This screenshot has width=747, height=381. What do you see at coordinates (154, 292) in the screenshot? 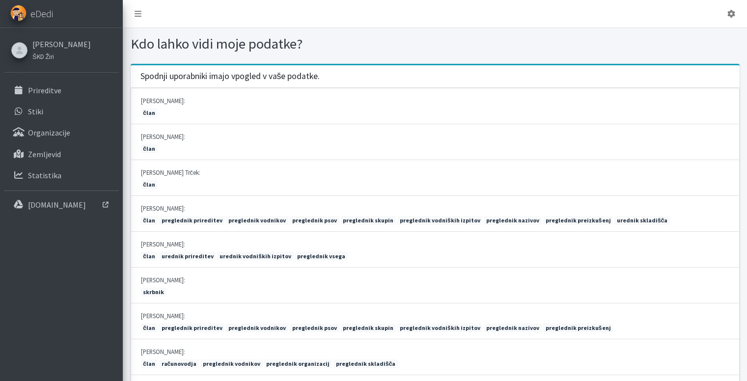
I see `span: skrbnik` at bounding box center [154, 292].